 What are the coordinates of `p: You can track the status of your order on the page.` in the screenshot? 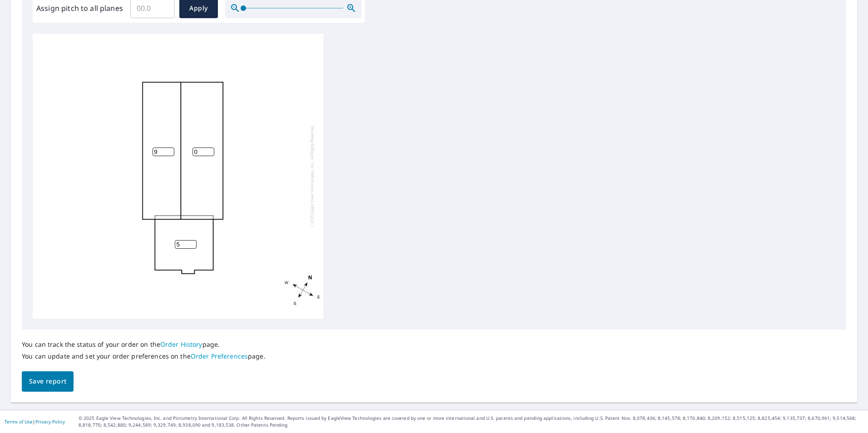 It's located at (143, 344).